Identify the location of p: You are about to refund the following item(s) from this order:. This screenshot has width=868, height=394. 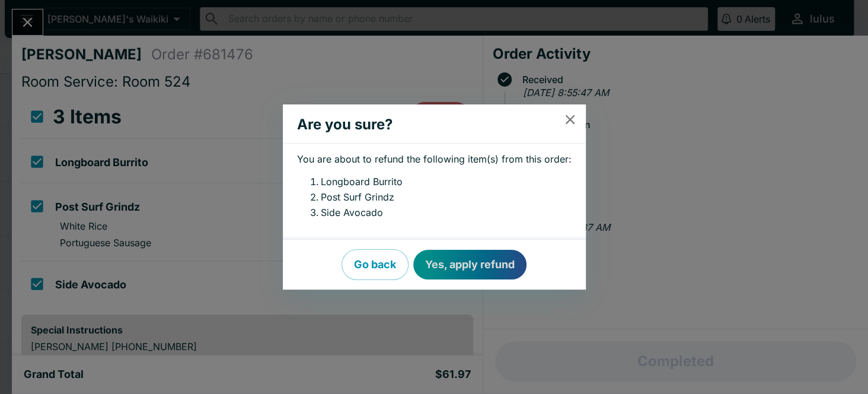
(434, 159).